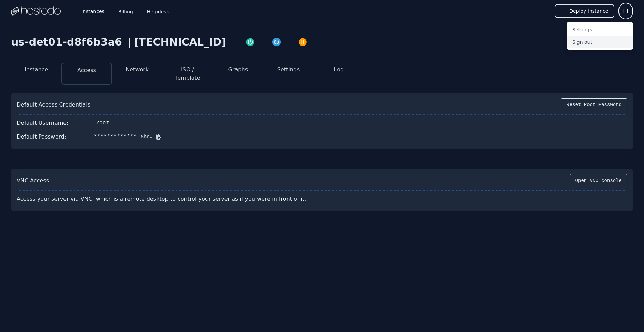 The width and height of the screenshot is (644, 332). I want to click on button: Restart, so click(276, 41).